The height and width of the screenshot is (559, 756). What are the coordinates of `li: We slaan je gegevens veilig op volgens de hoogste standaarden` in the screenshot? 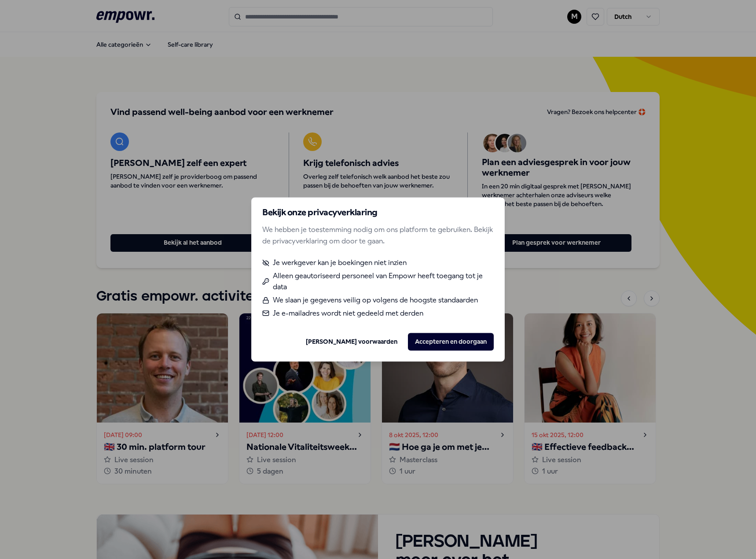 It's located at (378, 300).